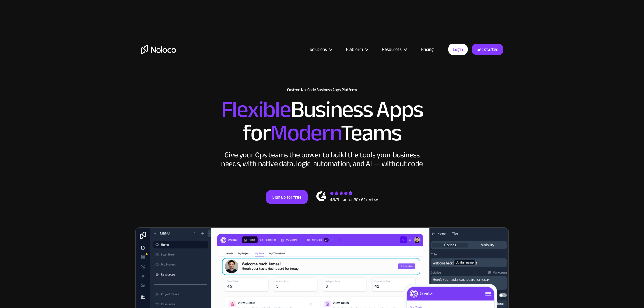 This screenshot has width=644, height=308. I want to click on a: Pricing, so click(427, 49).